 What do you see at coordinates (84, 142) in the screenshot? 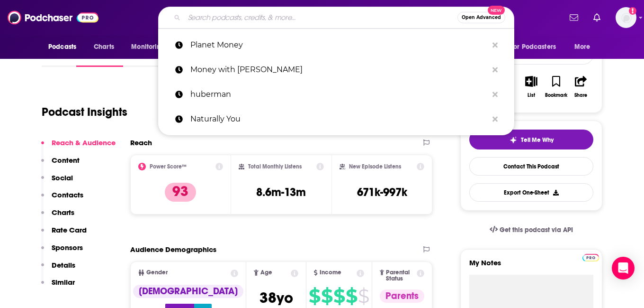
I see `p: Reach & Audience` at bounding box center [84, 142].